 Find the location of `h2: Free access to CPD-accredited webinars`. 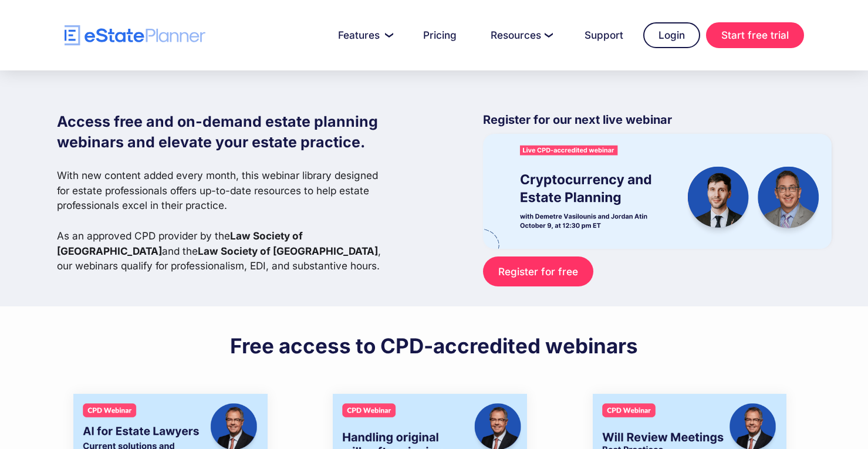

h2: Free access to CPD-accredited webinars is located at coordinates (434, 346).